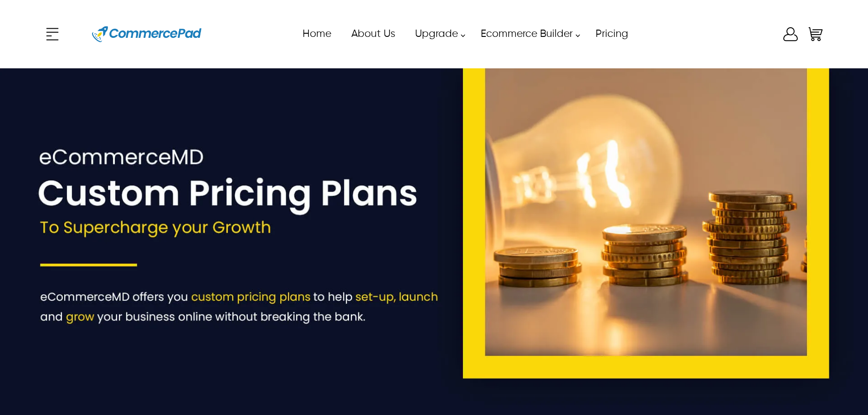 This screenshot has height=415, width=868. What do you see at coordinates (438, 34) in the screenshot?
I see `a: Upgrade` at bounding box center [438, 34].